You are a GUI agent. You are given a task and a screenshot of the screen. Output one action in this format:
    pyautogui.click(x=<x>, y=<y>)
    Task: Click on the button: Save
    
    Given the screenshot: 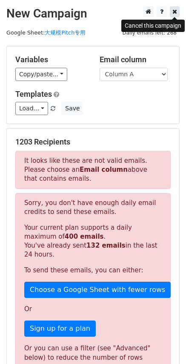 What is the action you would take?
    pyautogui.click(x=73, y=108)
    